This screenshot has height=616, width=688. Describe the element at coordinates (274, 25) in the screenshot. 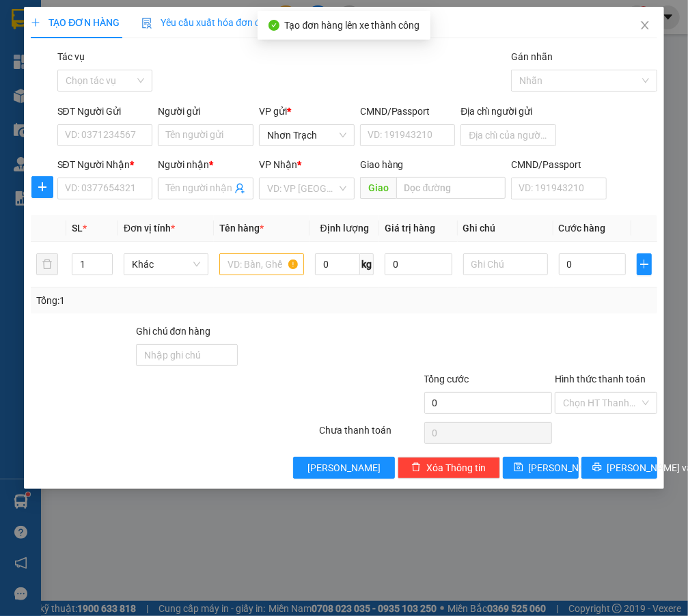

I see `span: check-circle` at that location.